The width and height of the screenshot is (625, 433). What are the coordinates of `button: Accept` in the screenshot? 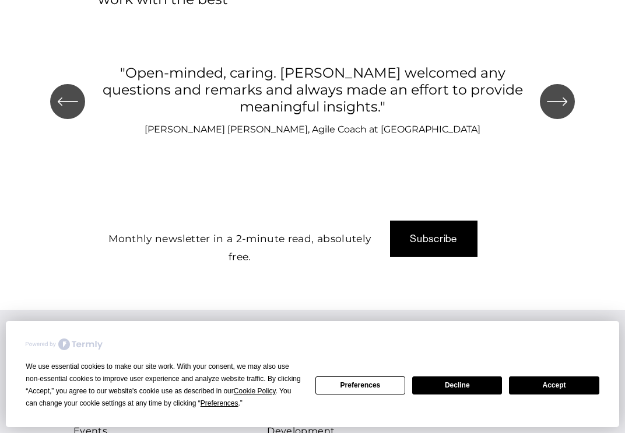 It's located at (554, 385).